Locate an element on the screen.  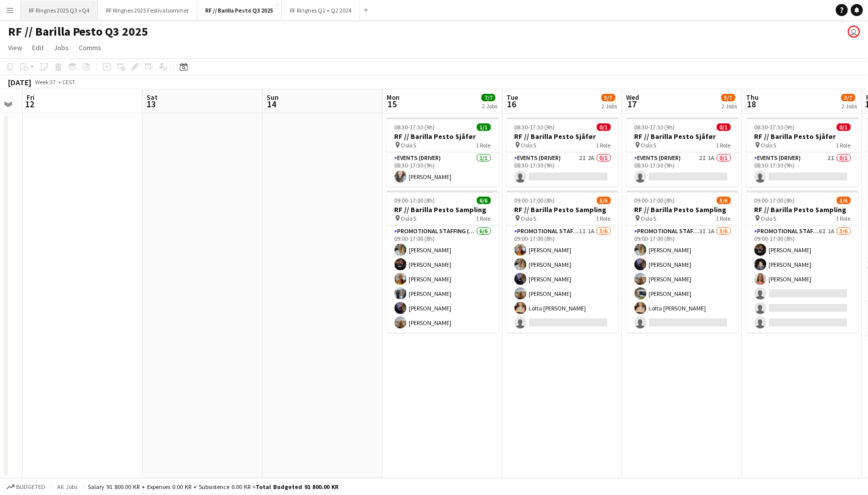
app-card-role: Events (Driver)2I2A0/108:30-17:30 (9h) is located at coordinates (563, 169).